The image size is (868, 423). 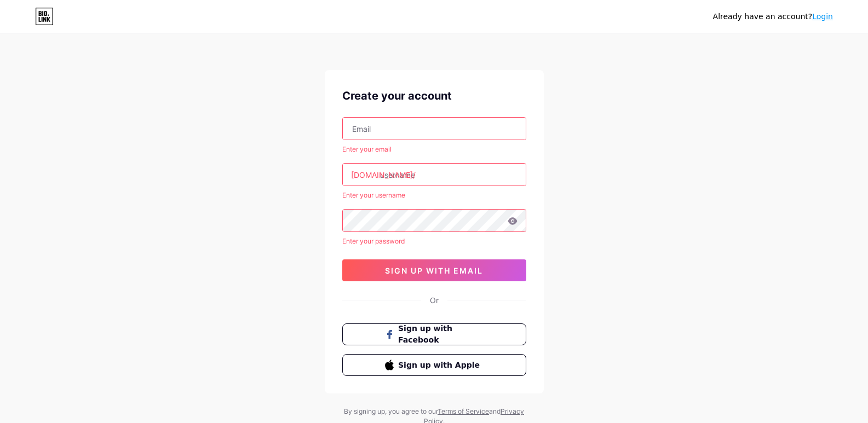 What do you see at coordinates (823, 16) in the screenshot?
I see `a: Login` at bounding box center [823, 16].